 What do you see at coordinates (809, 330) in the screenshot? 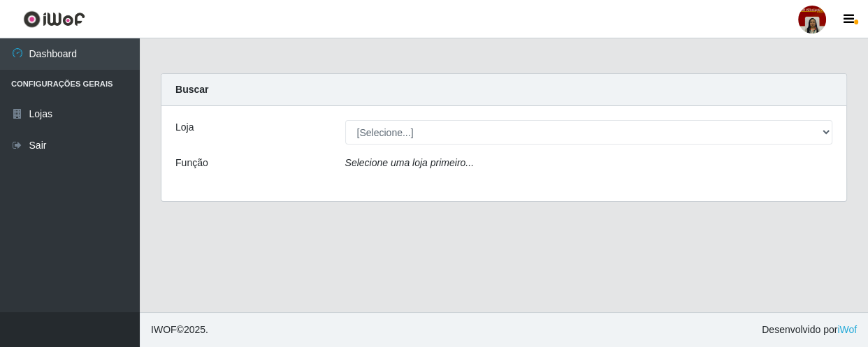
I see `span: Desenvolvido por` at bounding box center [809, 330].